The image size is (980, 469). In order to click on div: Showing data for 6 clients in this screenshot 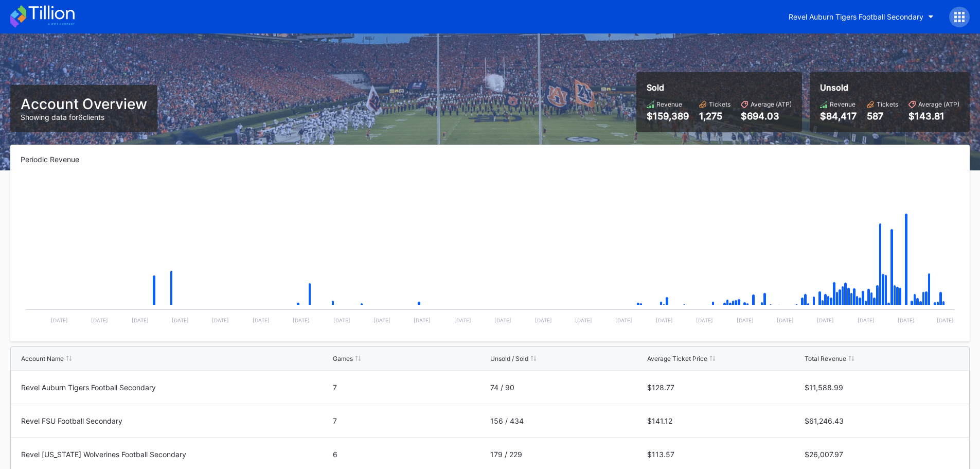, I will do `click(84, 117)`.